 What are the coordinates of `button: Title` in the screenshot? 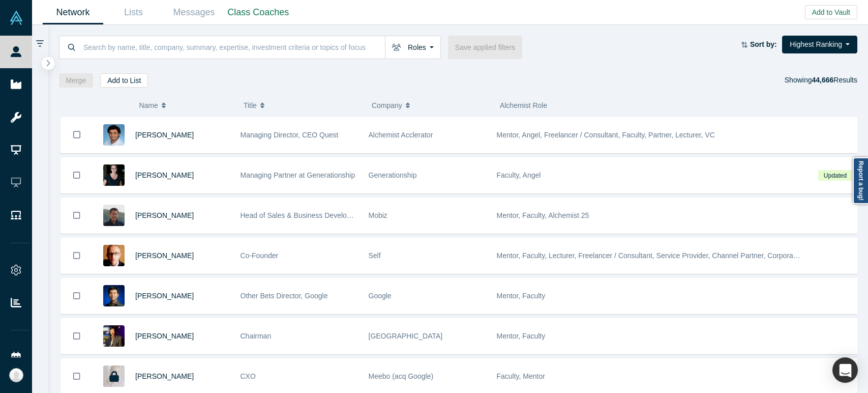 It's located at (302, 105).